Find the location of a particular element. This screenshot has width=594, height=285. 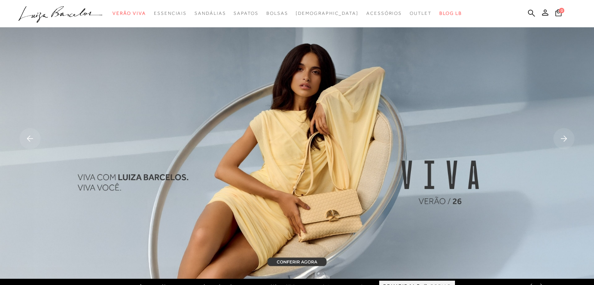

span: Essenciais is located at coordinates (170, 13).